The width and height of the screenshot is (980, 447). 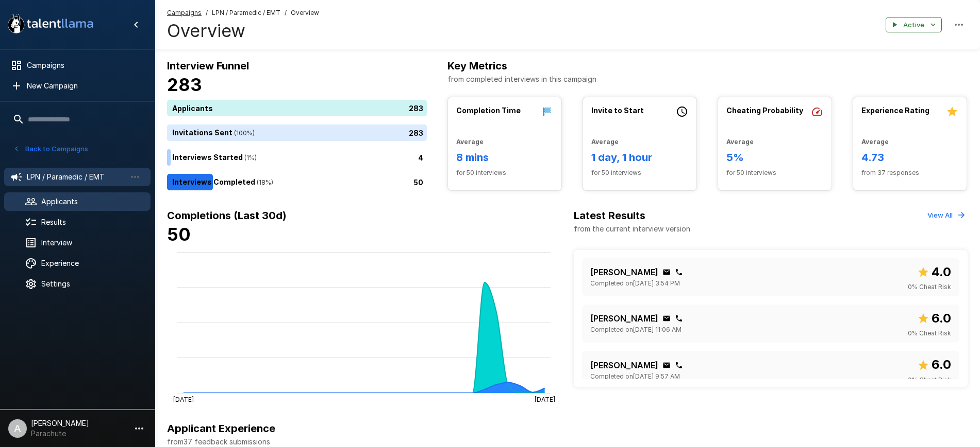 I want to click on button: View All, so click(x=945, y=216).